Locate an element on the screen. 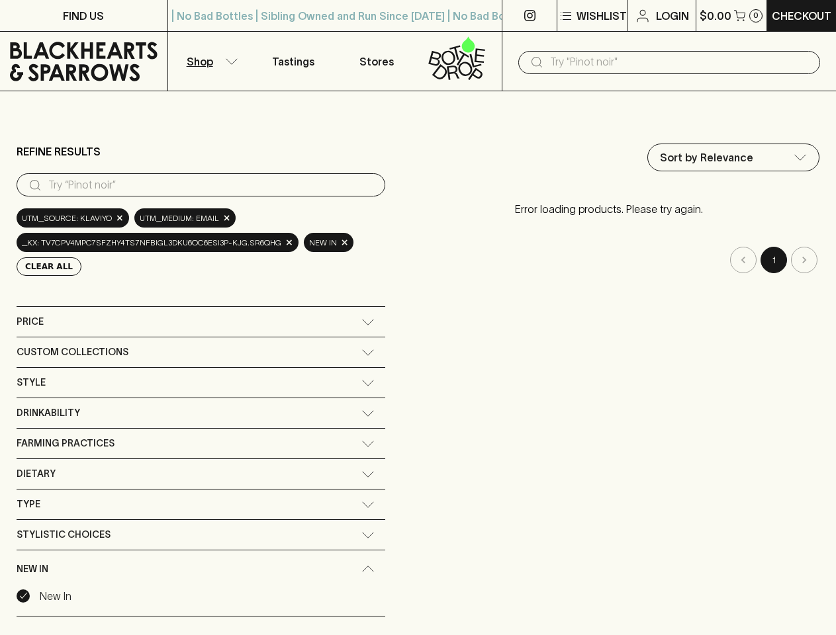  p: Login is located at coordinates (672, 16).